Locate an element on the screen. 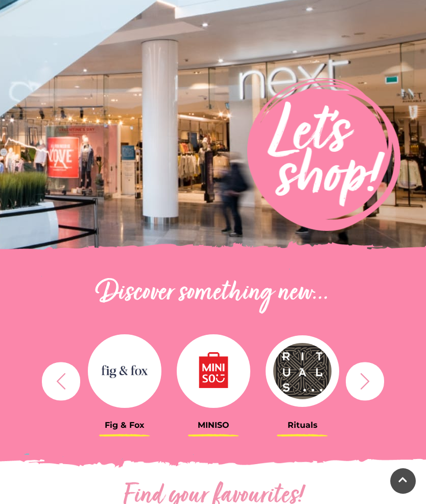 This screenshot has height=504, width=426. a: MINISO is located at coordinates (213, 379).